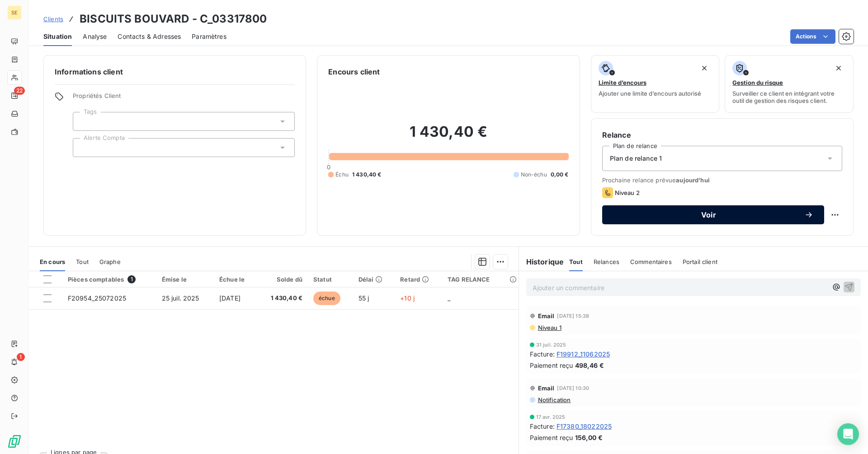 The width and height of the screenshot is (868, 454). What do you see at coordinates (329, 167) in the screenshot?
I see `span: 0` at bounding box center [329, 167].